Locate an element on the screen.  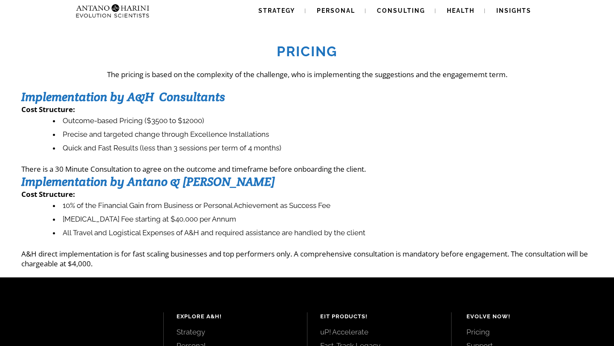
p: The pricing is based on the complexity of the challenge, who is implementing the suggestions and ... is located at coordinates (307, 74).